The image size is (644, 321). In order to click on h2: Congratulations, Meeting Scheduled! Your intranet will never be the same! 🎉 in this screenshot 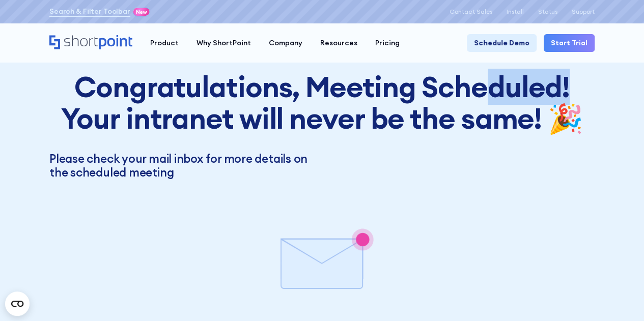, I will do `click(322, 102)`.